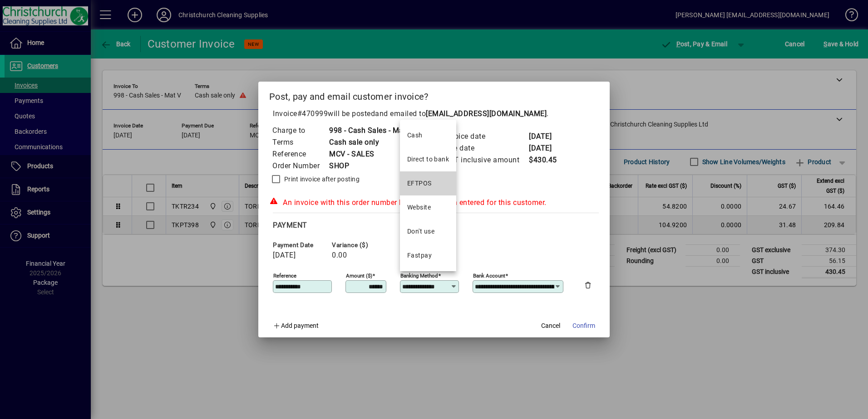 The width and height of the screenshot is (868, 419). What do you see at coordinates (434, 113) in the screenshot?
I see `p: Invoice will be posted .` at bounding box center [434, 113].